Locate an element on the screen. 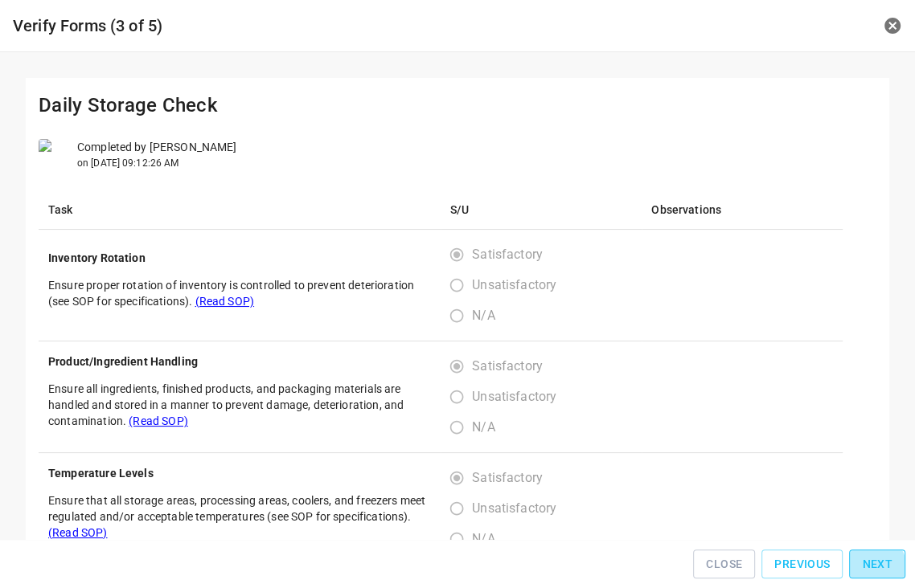 The width and height of the screenshot is (915, 588). span: Close is located at coordinates (724, 564).